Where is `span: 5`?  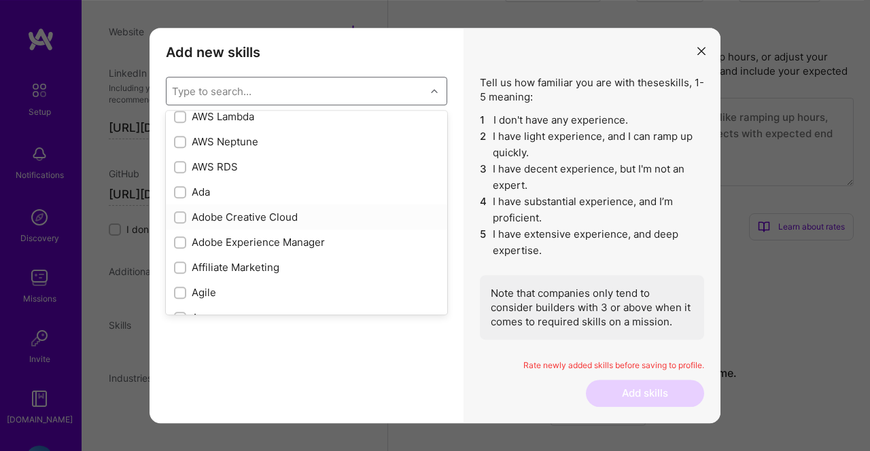
span: 5 is located at coordinates (483, 243).